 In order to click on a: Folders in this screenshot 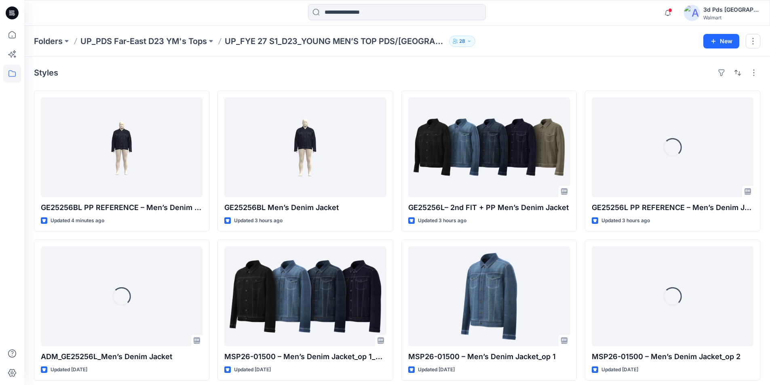, I will do `click(48, 41)`.